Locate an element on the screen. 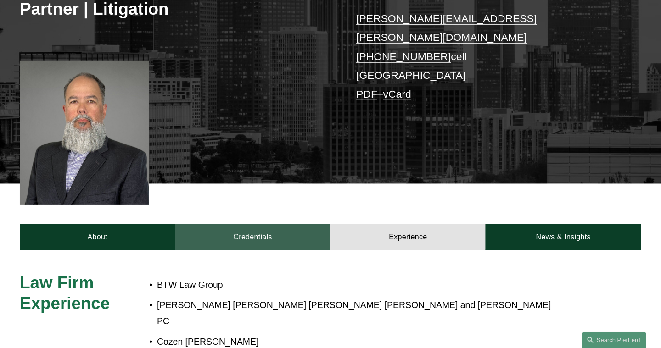 Image resolution: width=661 pixels, height=348 pixels. a: Credentials is located at coordinates (253, 237).